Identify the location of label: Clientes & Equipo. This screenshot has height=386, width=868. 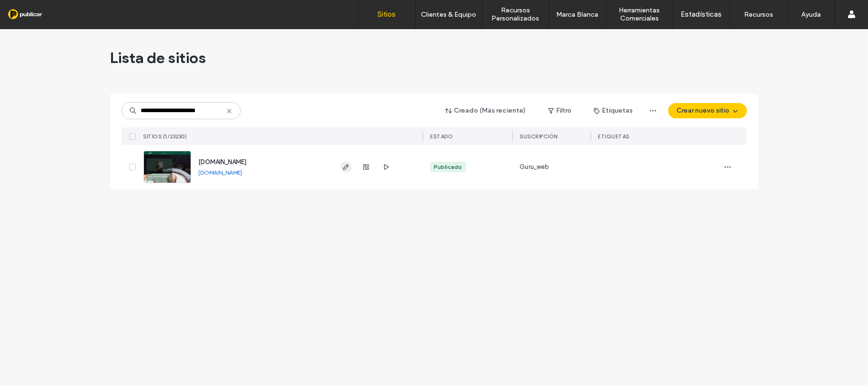
(449, 15).